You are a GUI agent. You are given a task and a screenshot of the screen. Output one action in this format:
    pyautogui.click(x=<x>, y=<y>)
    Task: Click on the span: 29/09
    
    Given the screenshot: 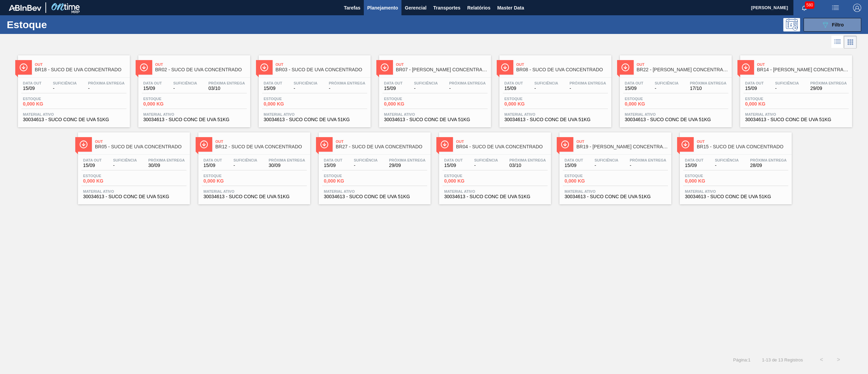 What is the action you would take?
    pyautogui.click(x=407, y=166)
    